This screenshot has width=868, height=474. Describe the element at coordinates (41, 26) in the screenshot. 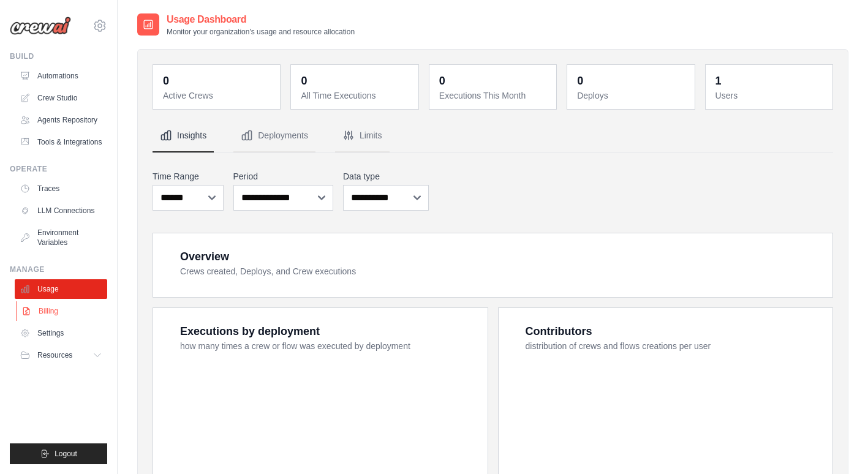

I see `img: Logo` at that location.